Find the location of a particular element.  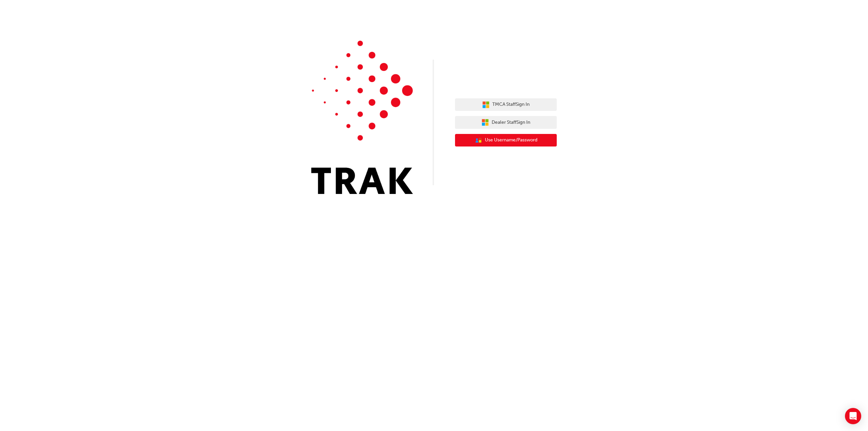

div: Open Intercom Messenger is located at coordinates (854, 417).